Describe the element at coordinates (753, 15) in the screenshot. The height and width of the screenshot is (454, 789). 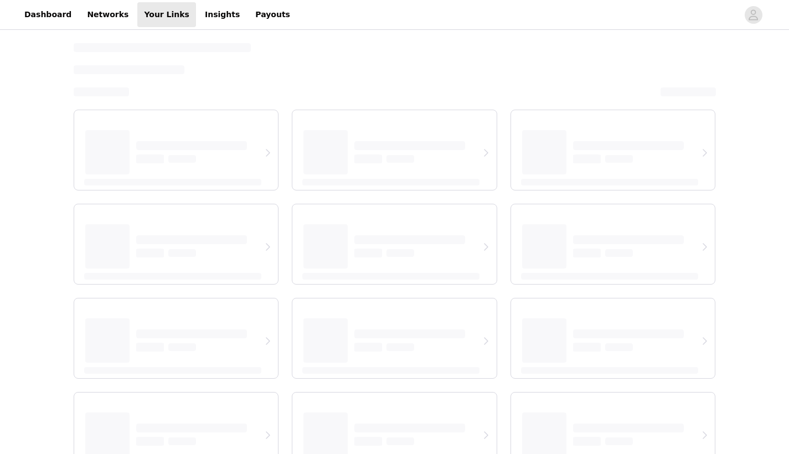
I see `div: avatar` at that location.